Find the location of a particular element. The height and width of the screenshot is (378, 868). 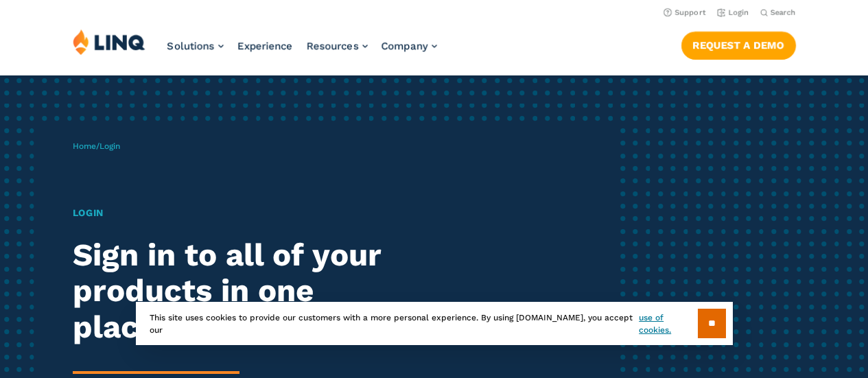

h2: Sign in to all of your products in one place. is located at coordinates (240, 291).